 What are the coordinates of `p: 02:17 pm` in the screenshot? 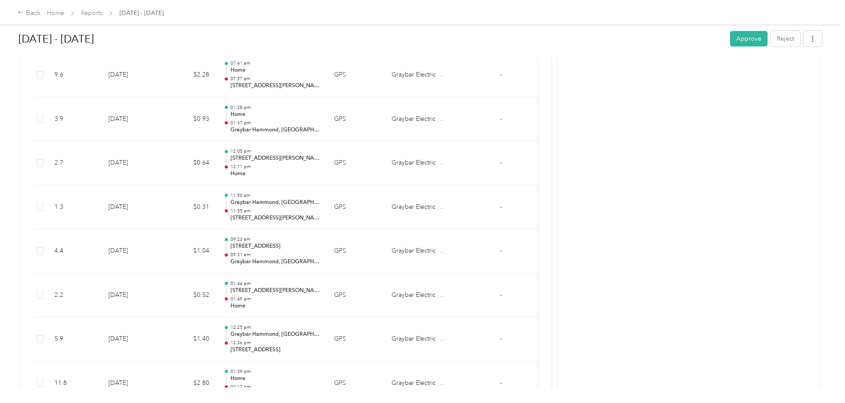 It's located at (275, 387).